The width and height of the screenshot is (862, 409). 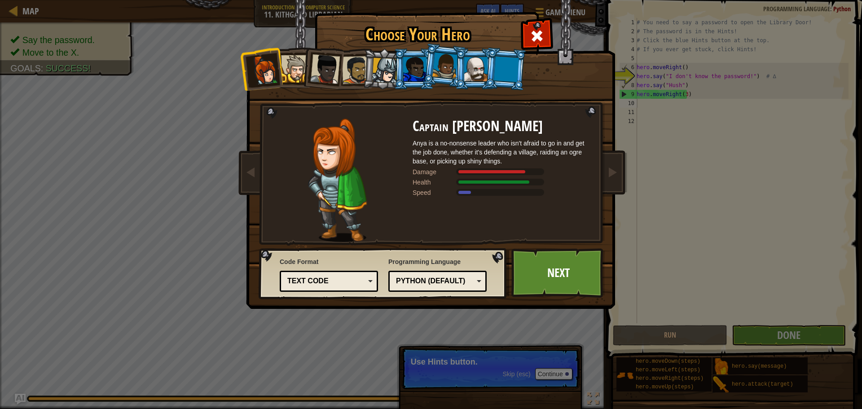 What do you see at coordinates (435, 193) in the screenshot?
I see `div: Speed` at bounding box center [435, 193].